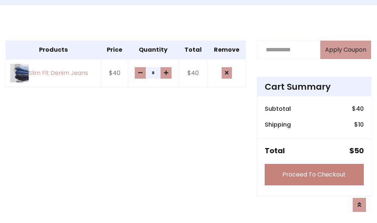 Image resolution: width=377 pixels, height=223 pixels. What do you see at coordinates (359, 150) in the screenshot?
I see `span: 50` at bounding box center [359, 150].